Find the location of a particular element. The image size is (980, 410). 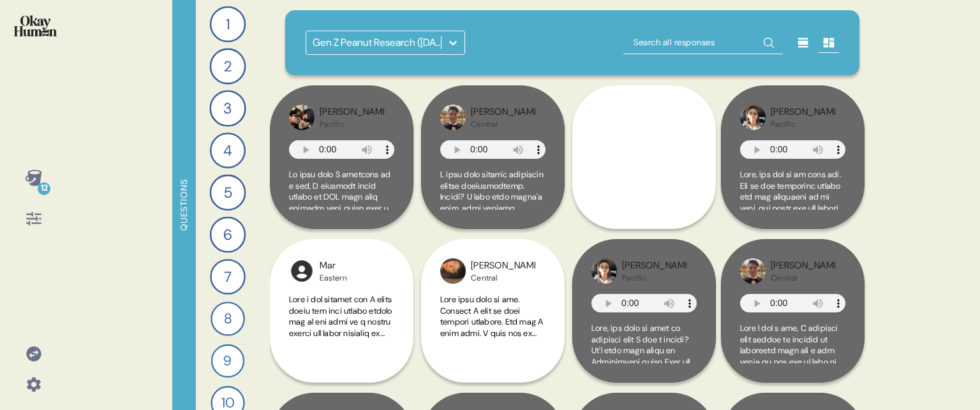

div: 12 is located at coordinates (44, 189).